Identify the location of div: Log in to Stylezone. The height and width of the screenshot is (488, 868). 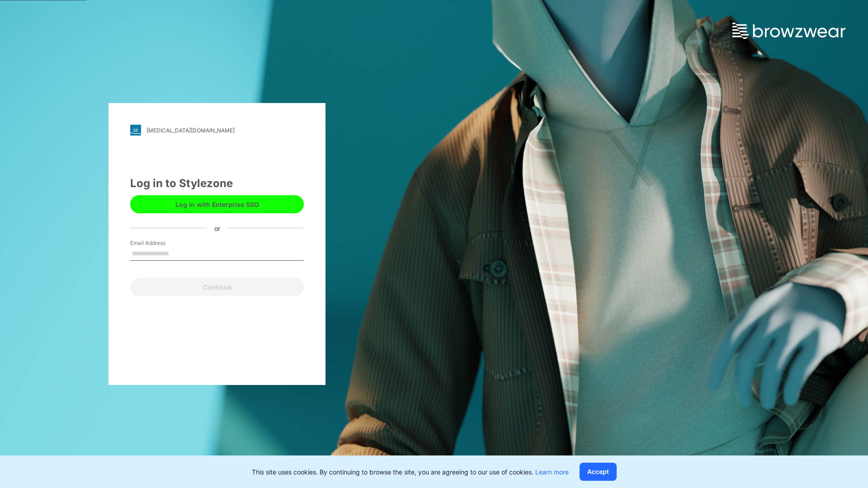
(217, 183).